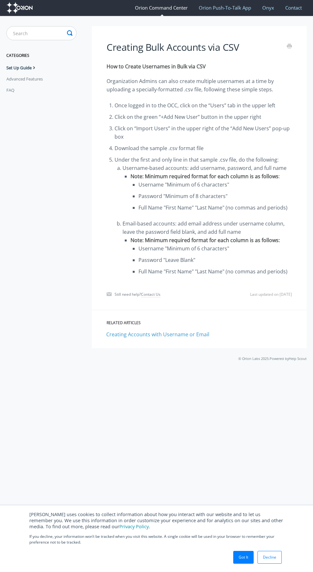  What do you see at coordinates (298, 358) in the screenshot?
I see `a: Help Scout` at bounding box center [298, 358].